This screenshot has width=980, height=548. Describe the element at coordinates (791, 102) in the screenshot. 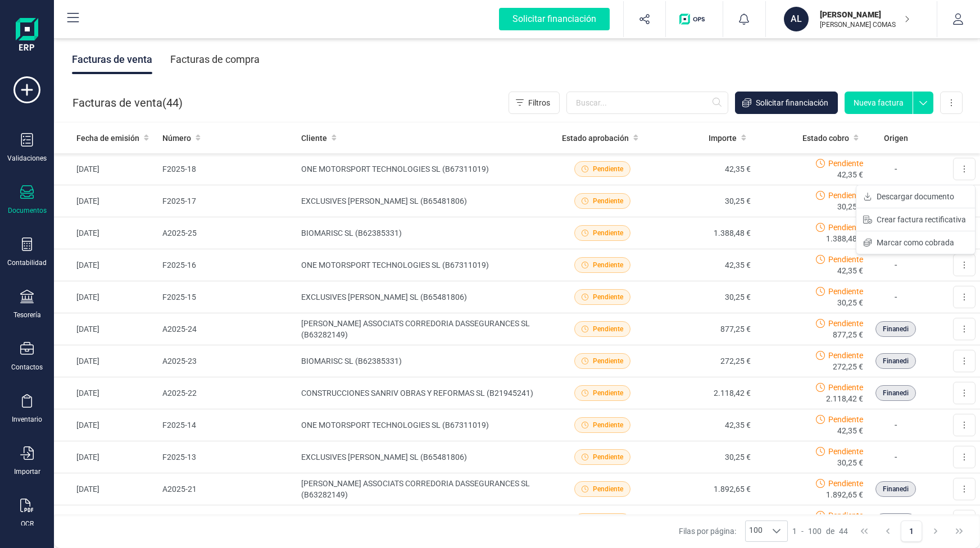

I see `span: Solicitar financiación` at that location.